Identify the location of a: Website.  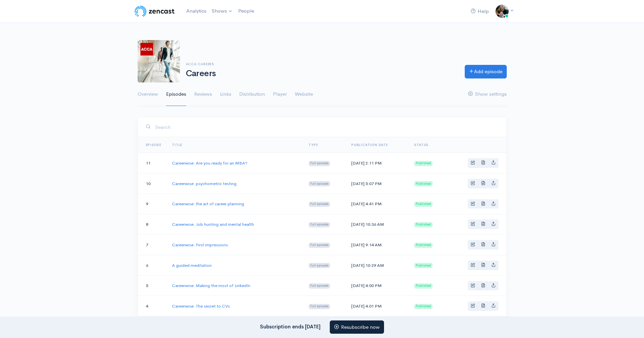
(304, 94).